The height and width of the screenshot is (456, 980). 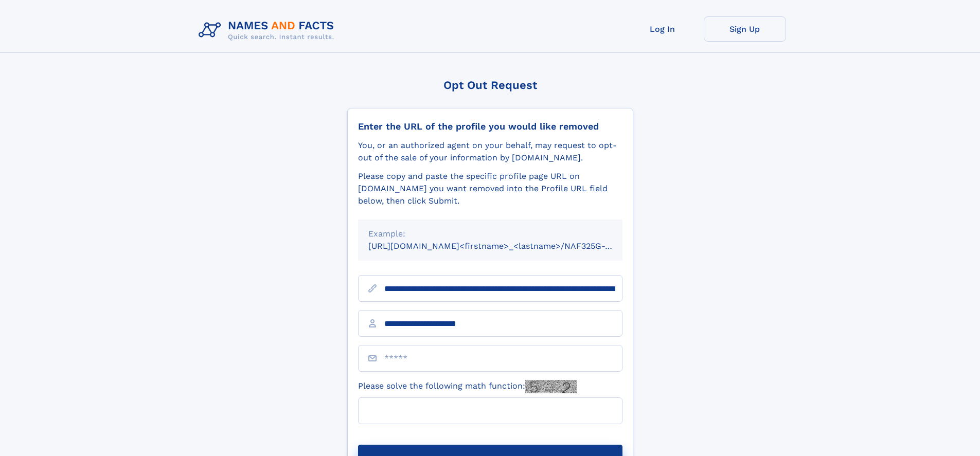 I want to click on div: Enter the URL of the profile you would like removed, so click(x=490, y=127).